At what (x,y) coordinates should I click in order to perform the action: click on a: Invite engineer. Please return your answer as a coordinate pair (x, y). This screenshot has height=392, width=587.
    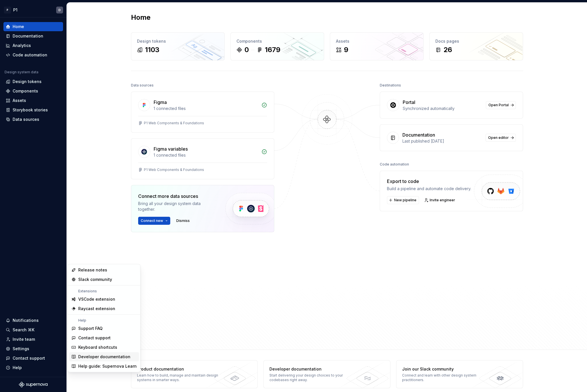
    Looking at the image, I should click on (440, 201).